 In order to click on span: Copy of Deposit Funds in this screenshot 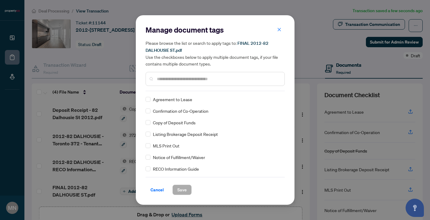, I will do `click(174, 123)`.